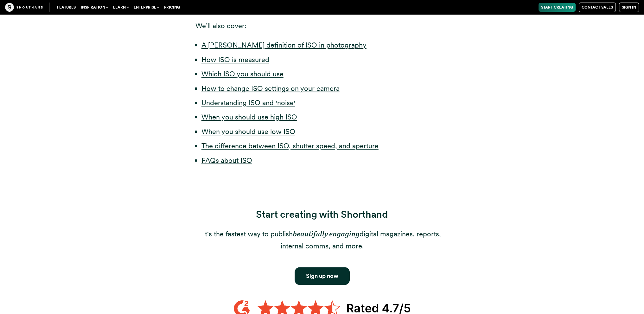 The width and height of the screenshot is (644, 314). I want to click on p: It's the fastest way to publish digital magazines, reports, internal comms, and more., so click(322, 240).